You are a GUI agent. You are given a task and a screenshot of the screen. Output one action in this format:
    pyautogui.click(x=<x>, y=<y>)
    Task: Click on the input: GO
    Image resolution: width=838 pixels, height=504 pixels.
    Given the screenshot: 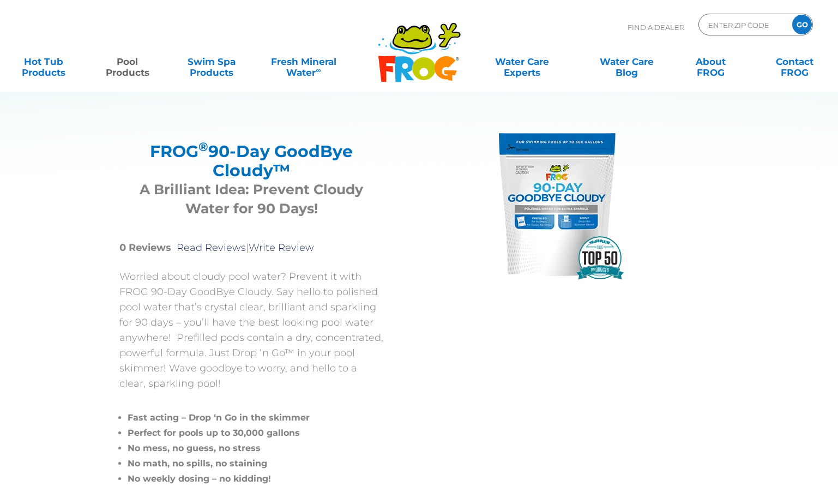 What is the action you would take?
    pyautogui.click(x=802, y=25)
    